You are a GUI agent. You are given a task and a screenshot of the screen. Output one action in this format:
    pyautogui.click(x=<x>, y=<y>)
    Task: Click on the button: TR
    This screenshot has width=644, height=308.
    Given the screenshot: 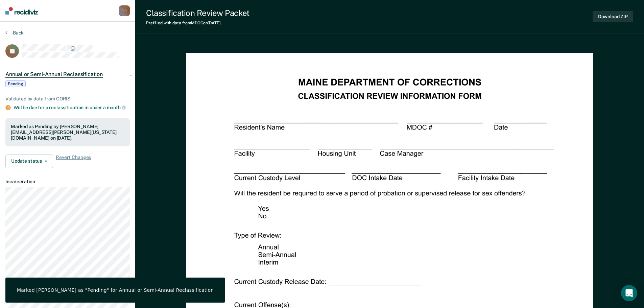 What is the action you would take?
    pyautogui.click(x=125, y=11)
    